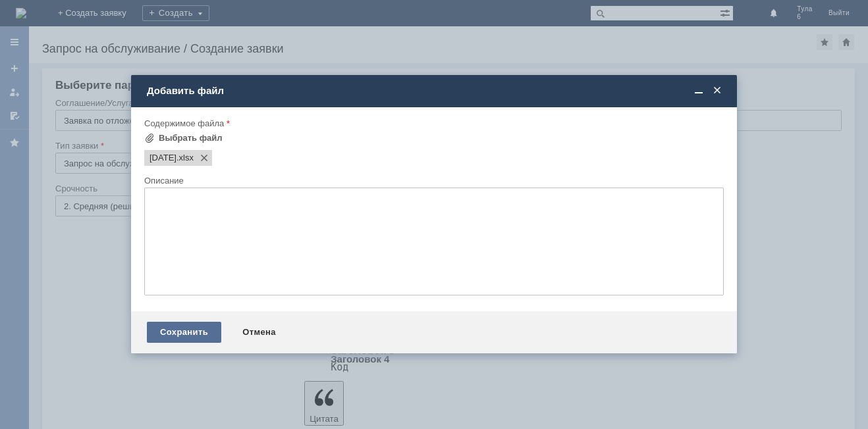  What do you see at coordinates (191, 138) in the screenshot?
I see `div: Выбрать файл` at bounding box center [191, 138].